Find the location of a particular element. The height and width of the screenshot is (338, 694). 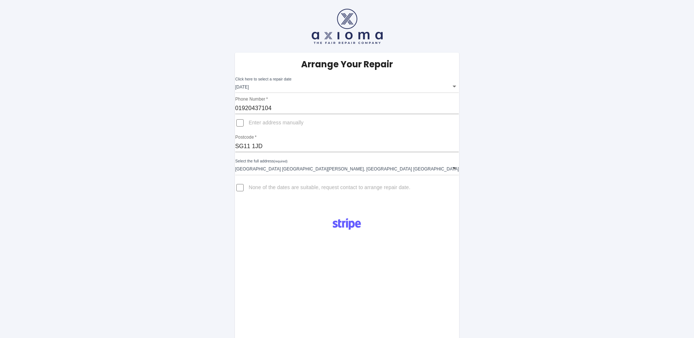

label: Select the full address is located at coordinates (261, 161).